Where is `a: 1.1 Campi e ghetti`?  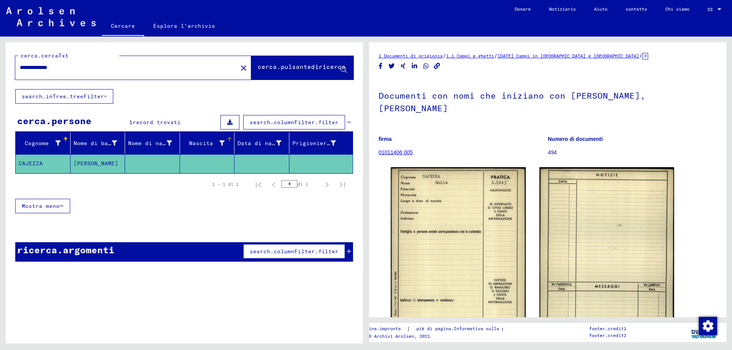 a: 1.1 Campi e ghetti is located at coordinates (470, 56).